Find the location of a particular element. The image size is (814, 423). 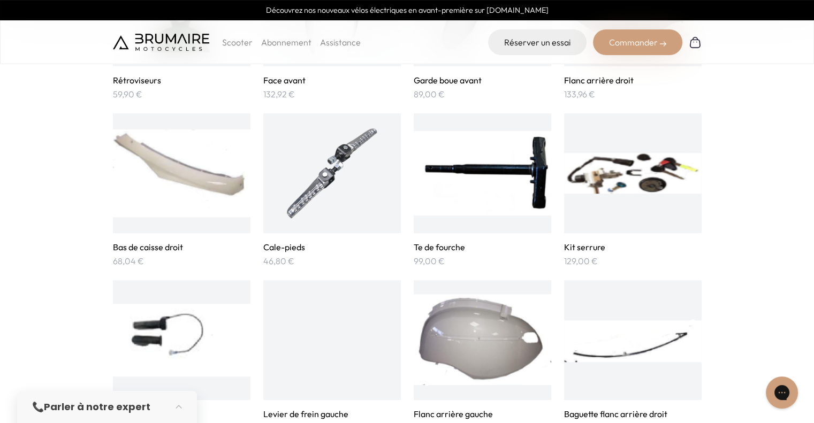

a: Bas de caisse droit Bas de caisse droit 68,04 € is located at coordinates (181, 191).